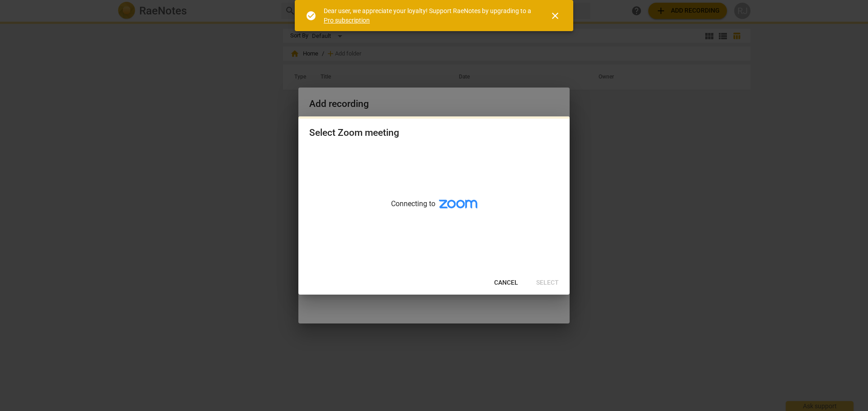  I want to click on div: Connecting to, so click(434, 210).